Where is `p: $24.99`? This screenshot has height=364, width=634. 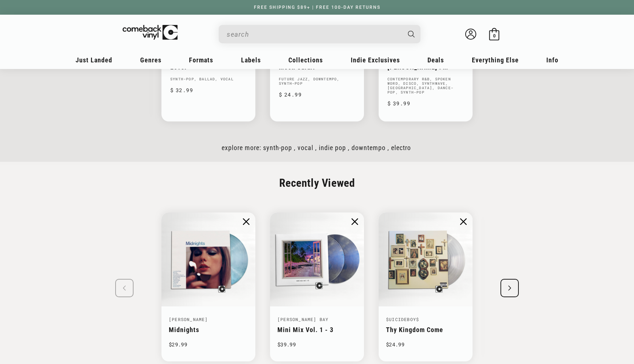
p: $24.99 is located at coordinates (426, 345).